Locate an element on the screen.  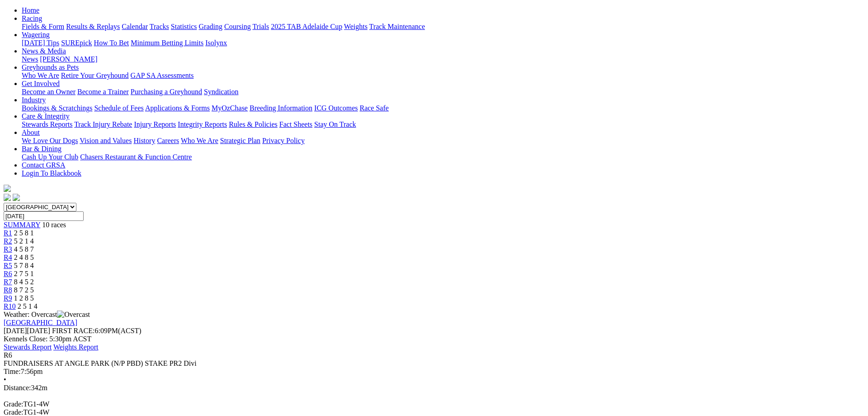
a: Careers is located at coordinates (168, 140).